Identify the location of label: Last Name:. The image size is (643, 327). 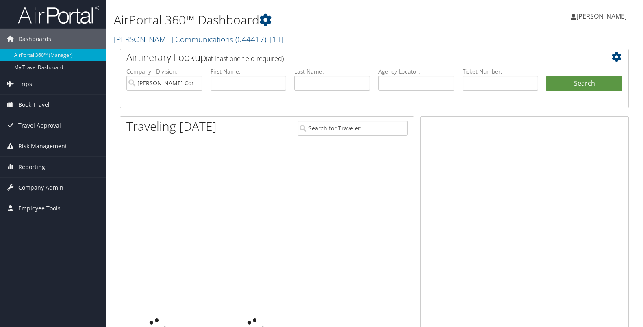
(332, 72).